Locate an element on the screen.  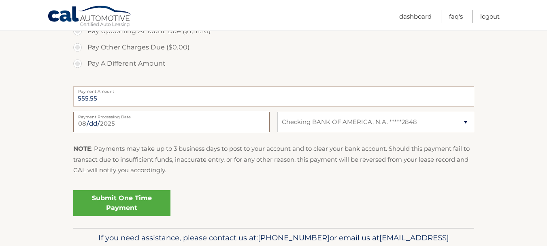
input: Payment Date is located at coordinates (171, 122).